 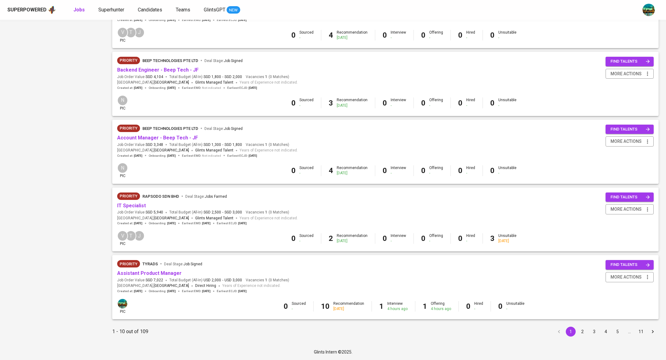 I want to click on div: pic, so click(x=122, y=103).